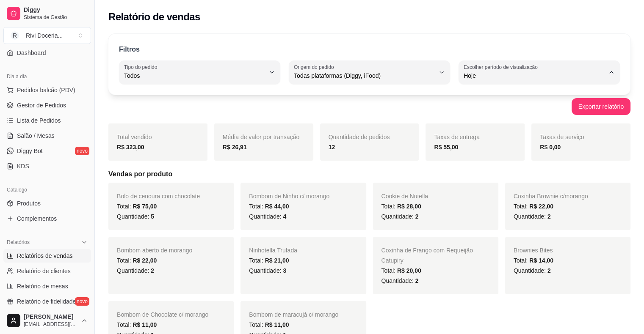 Image resolution: width=644 pixels, height=334 pixels. Describe the element at coordinates (142, 67) in the screenshot. I see `label: Tipo do pedido` at that location.